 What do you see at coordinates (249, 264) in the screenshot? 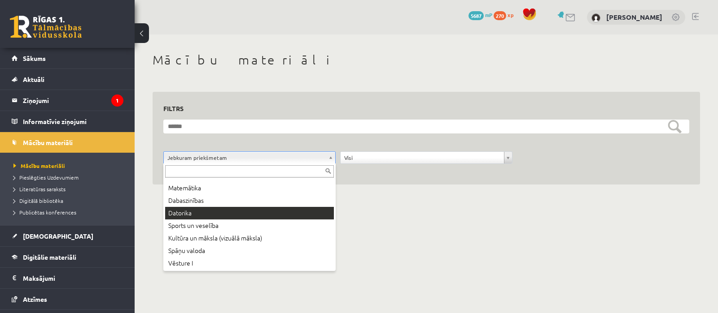
I see `div: Vēsture I` at bounding box center [249, 264].